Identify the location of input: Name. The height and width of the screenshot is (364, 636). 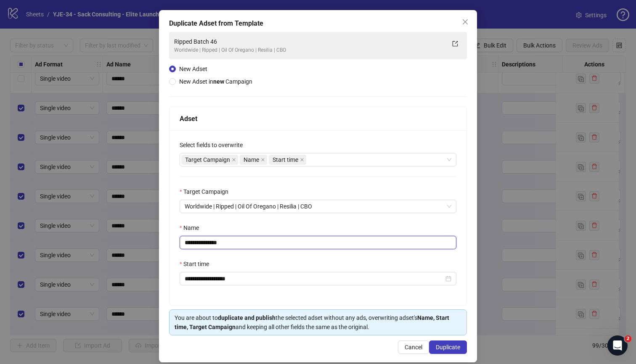
(318, 243).